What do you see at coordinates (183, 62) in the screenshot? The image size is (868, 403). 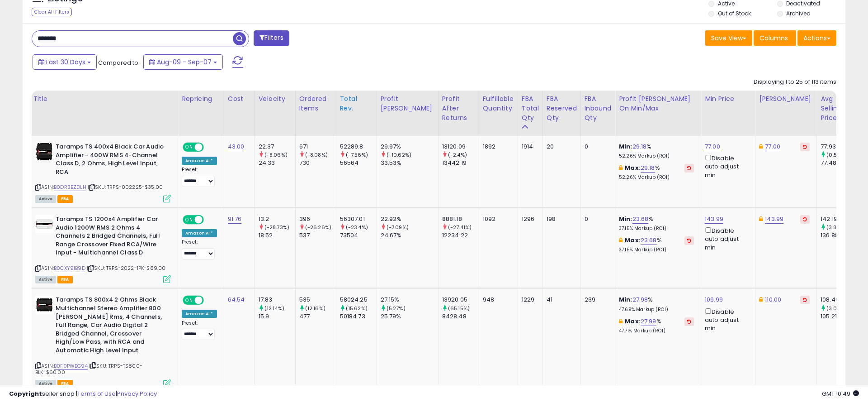 I see `button: Aug-09 - Sep-07` at bounding box center [183, 62].